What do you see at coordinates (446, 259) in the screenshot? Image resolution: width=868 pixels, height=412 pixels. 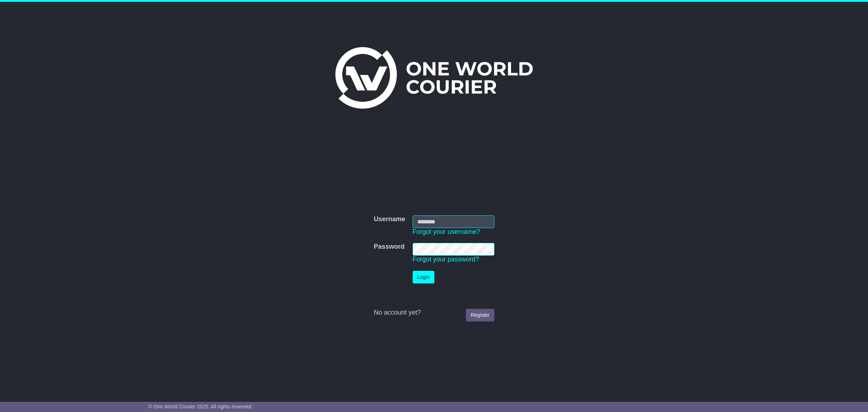 I see `a: Forgot your password?` at bounding box center [446, 259].